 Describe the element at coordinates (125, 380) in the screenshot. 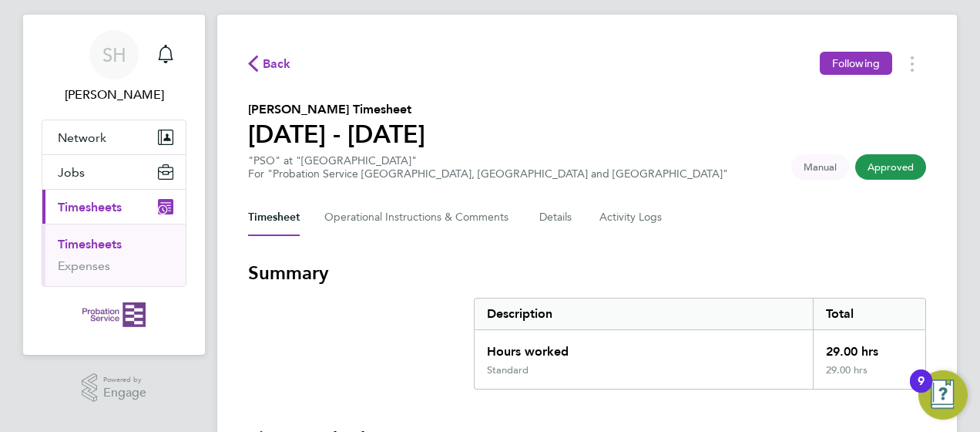

I see `span: Powered by` at that location.